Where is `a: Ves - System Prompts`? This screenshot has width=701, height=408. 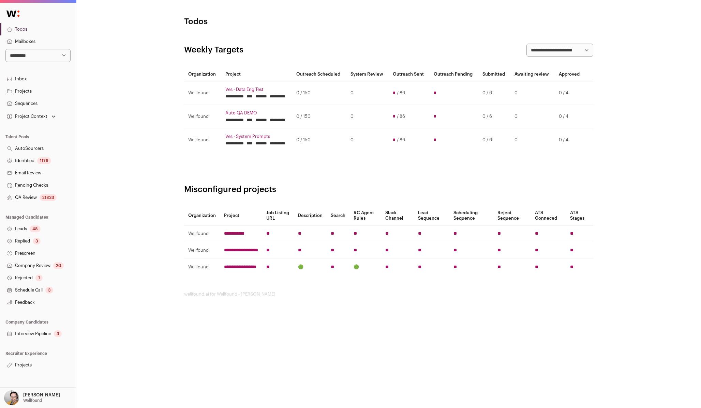
a: Ves - System Prompts is located at coordinates (257, 137).